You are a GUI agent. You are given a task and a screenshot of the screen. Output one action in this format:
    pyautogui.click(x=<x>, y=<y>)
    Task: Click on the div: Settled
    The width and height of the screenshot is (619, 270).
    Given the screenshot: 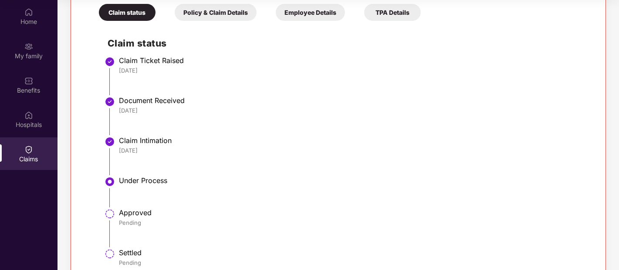 What is the action you would take?
    pyautogui.click(x=352, y=253)
    